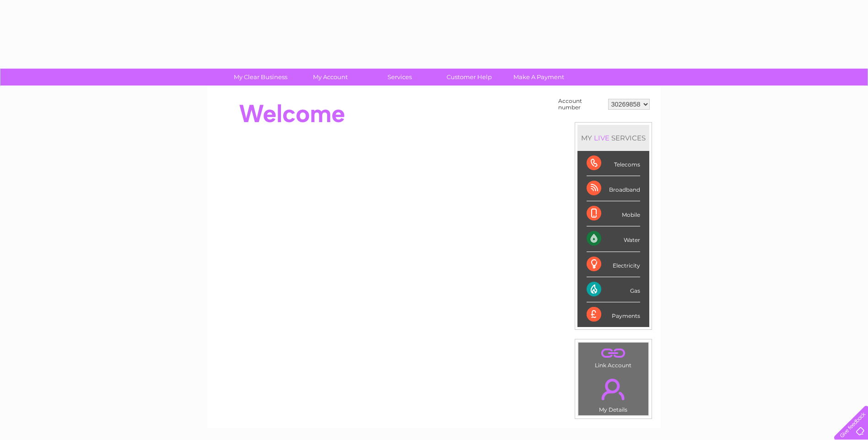 This screenshot has width=868, height=440. I want to click on div: Mobile, so click(613, 214).